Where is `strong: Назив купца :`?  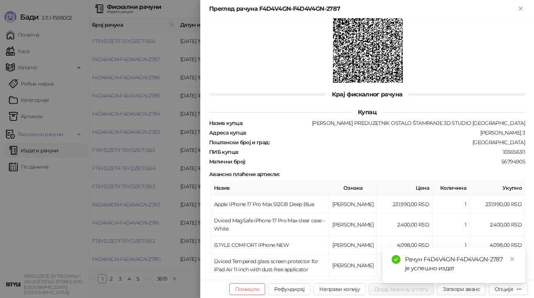 strong: Назив купца : is located at coordinates (226, 123).